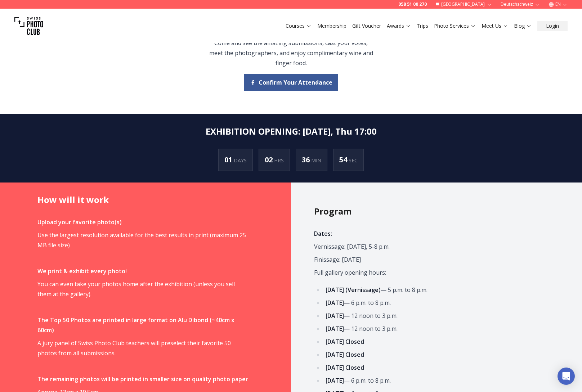 Image resolution: width=582 pixels, height=392 pixels. I want to click on a: Photo Services, so click(455, 26).